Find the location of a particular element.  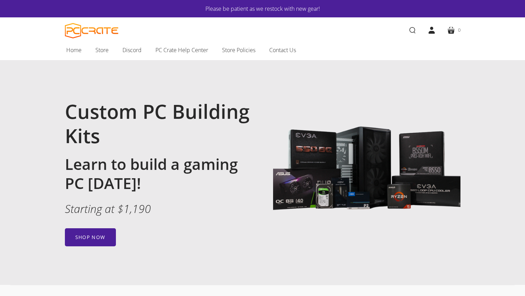

span: PC Crate Help Center is located at coordinates (182, 50).